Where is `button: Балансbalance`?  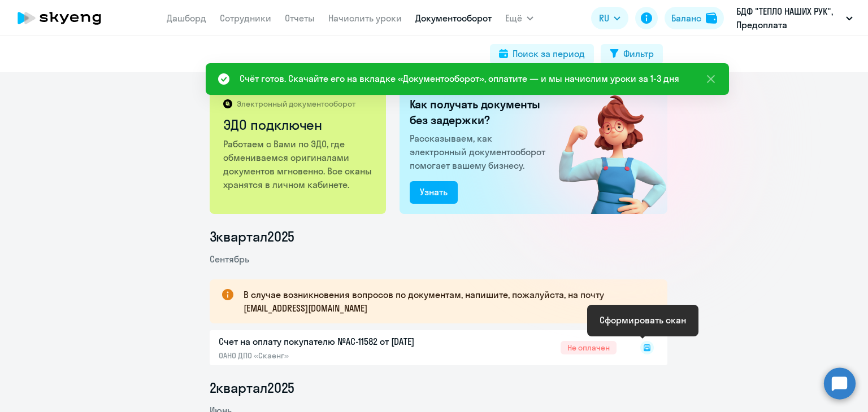
button: Балансbalance is located at coordinates (694, 18).